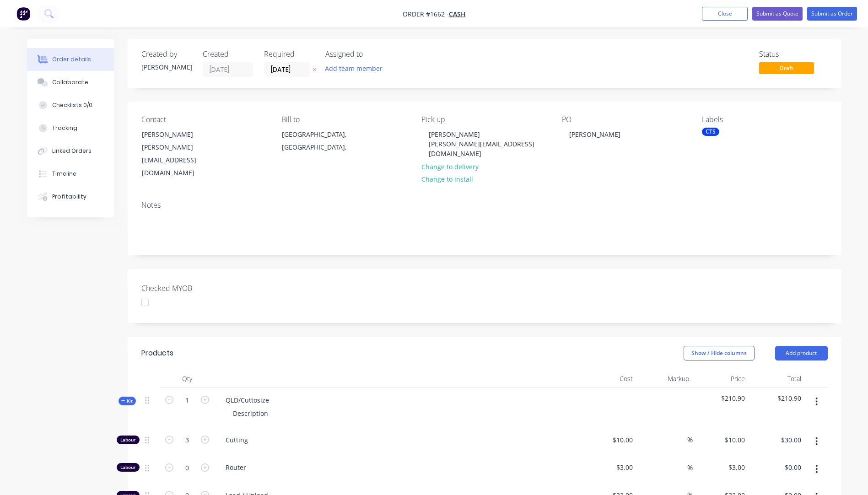  What do you see at coordinates (69, 197) in the screenshot?
I see `div: Profitability` at bounding box center [69, 197].